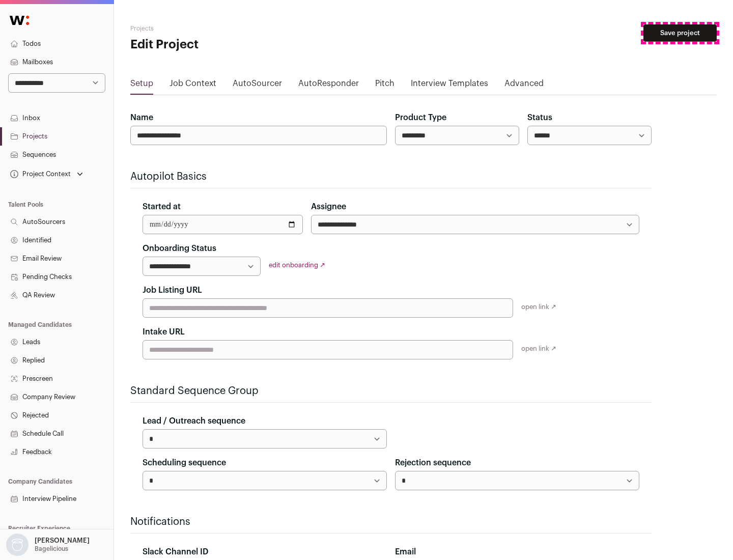 The width and height of the screenshot is (733, 560). I want to click on a: Interview Templates, so click(450, 86).